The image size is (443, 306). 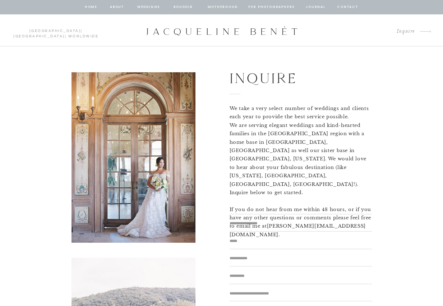 What do you see at coordinates (222, 7) in the screenshot?
I see `a: Motherhood` at bounding box center [222, 7].